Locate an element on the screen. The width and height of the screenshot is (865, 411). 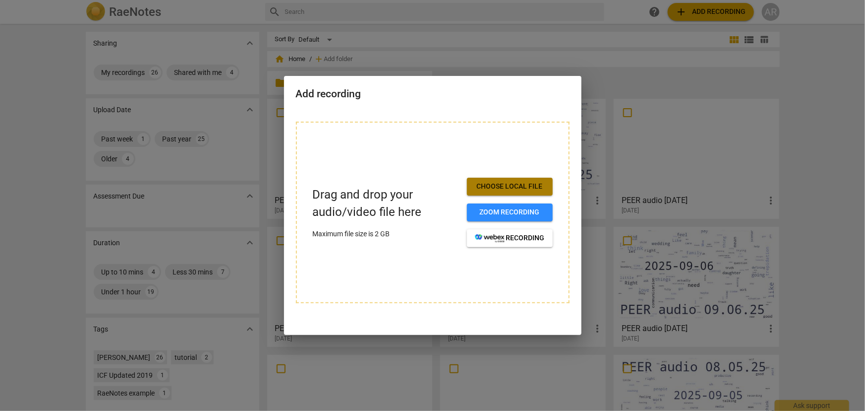
h2: Add recording is located at coordinates (433, 94).